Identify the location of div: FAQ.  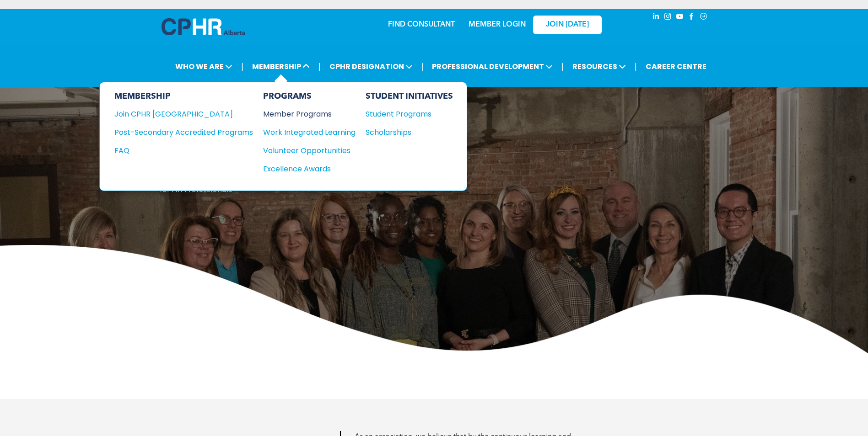
(176, 150).